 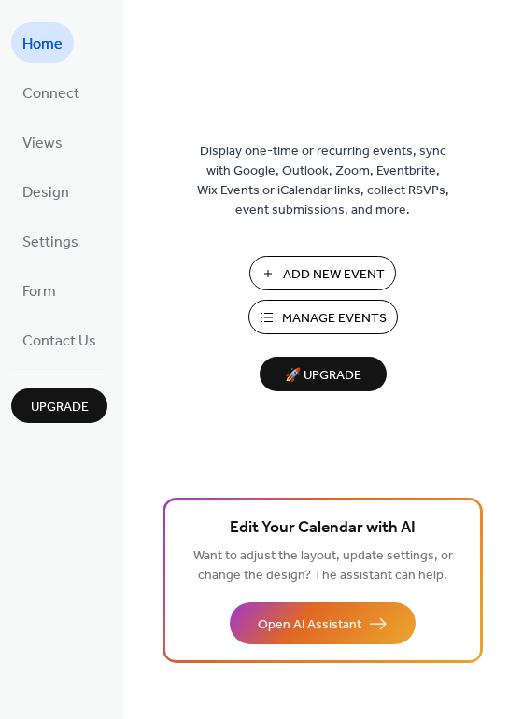 What do you see at coordinates (50, 92) in the screenshot?
I see `a: Connect` at bounding box center [50, 92].